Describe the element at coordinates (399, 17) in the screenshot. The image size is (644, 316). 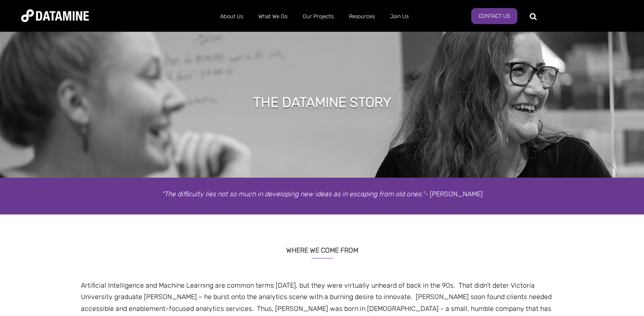
I see `a: Join Us` at that location.